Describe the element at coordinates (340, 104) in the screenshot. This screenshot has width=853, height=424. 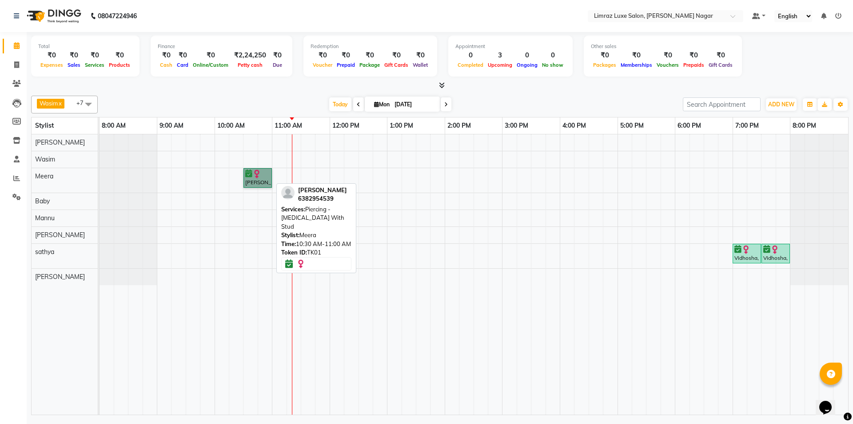
I see `span: Today` at that location.